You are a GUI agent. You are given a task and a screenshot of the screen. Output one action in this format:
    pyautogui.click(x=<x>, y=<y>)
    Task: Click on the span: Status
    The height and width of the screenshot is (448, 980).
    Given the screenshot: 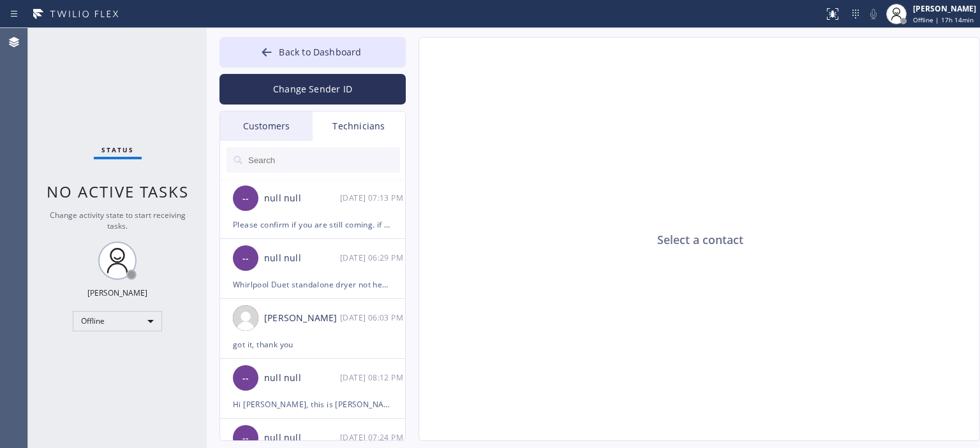 What is the action you would take?
    pyautogui.click(x=118, y=150)
    